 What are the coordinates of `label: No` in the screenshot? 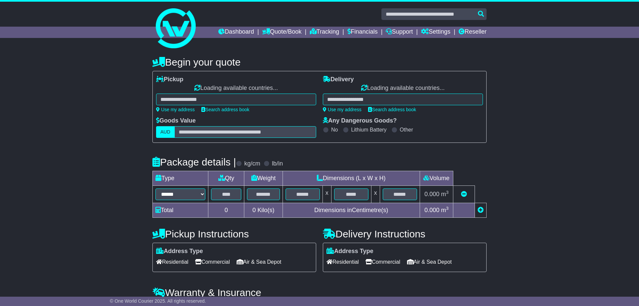 It's located at (335, 129).